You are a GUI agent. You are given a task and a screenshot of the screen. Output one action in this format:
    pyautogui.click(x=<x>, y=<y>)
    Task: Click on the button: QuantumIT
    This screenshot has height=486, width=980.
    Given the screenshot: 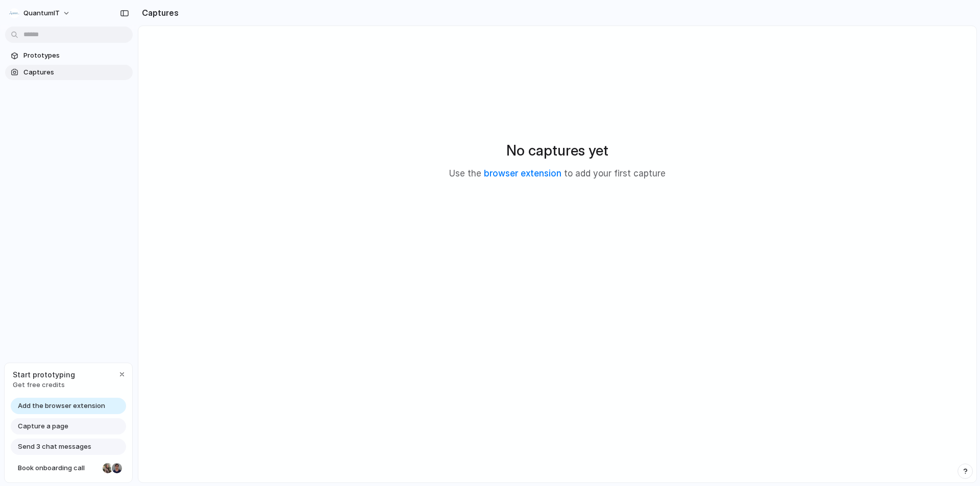 What is the action you would take?
    pyautogui.click(x=40, y=13)
    